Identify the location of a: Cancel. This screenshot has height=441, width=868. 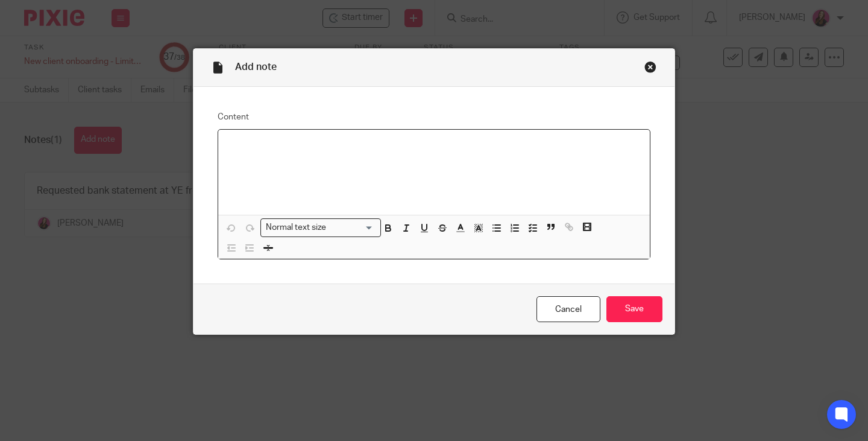
(569, 309).